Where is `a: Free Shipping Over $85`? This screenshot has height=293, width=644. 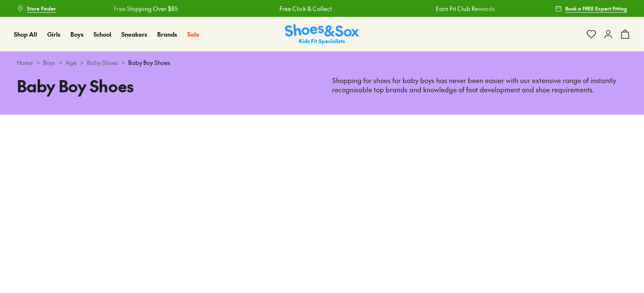 a: Free Shipping Over $85 is located at coordinates (146, 8).